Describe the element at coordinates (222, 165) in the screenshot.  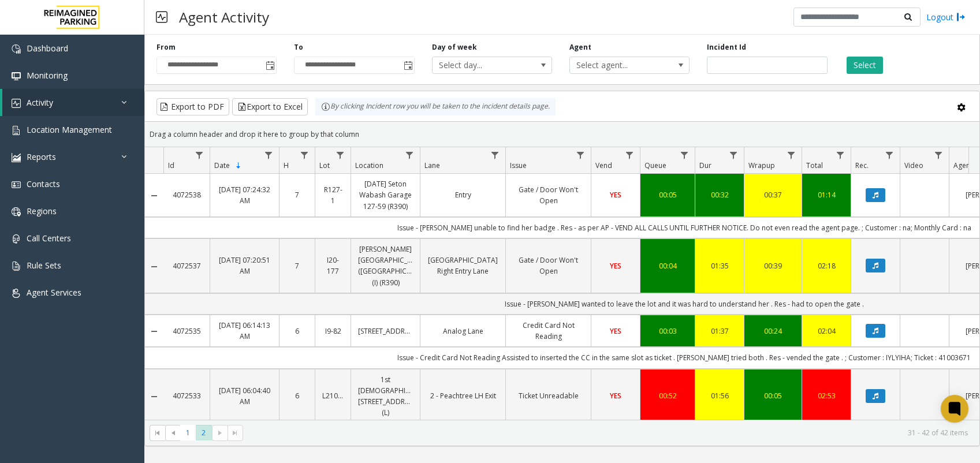
I see `span: Date` at that location.